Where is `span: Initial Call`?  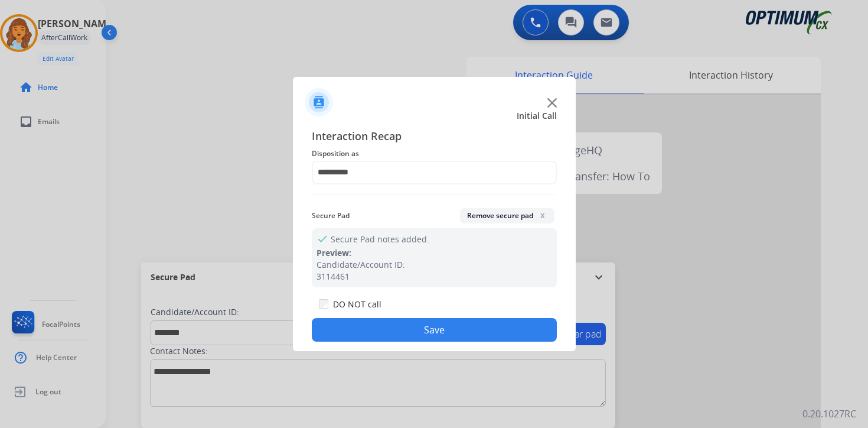 span: Initial Call is located at coordinates (536, 116).